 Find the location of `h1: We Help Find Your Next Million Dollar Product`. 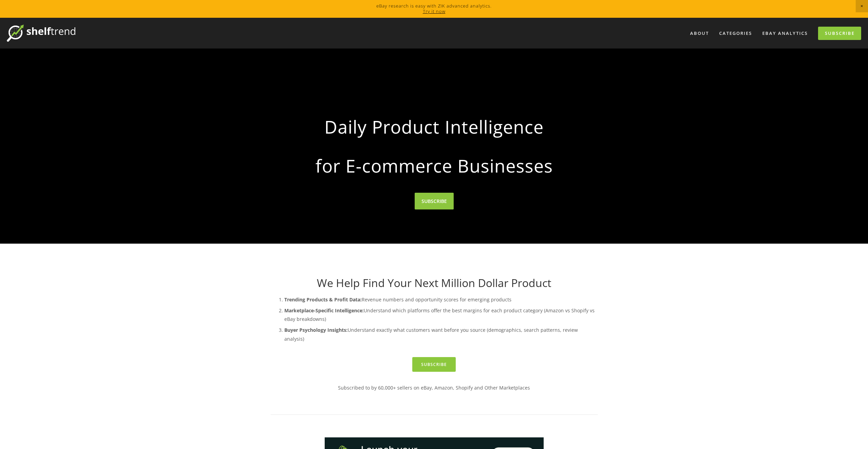

h1: We Help Find Your Next Million Dollar Product is located at coordinates (434, 283).